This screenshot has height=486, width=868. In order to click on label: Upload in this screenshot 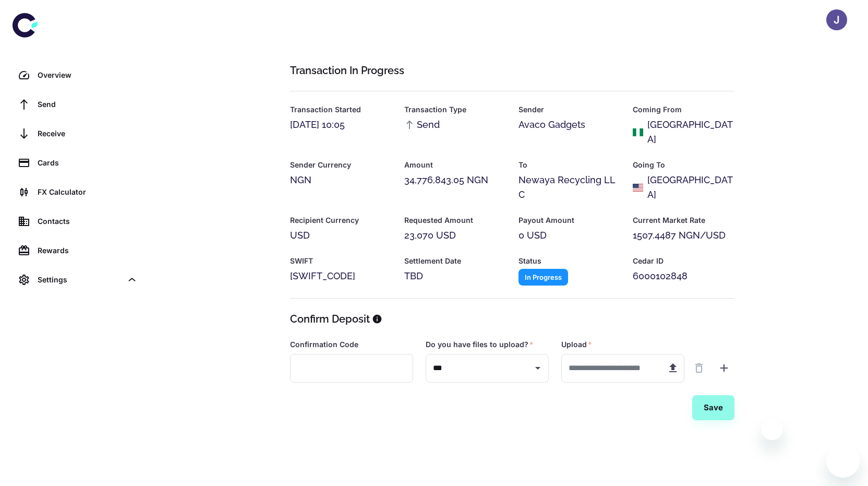, I will do `click(576, 344)`.